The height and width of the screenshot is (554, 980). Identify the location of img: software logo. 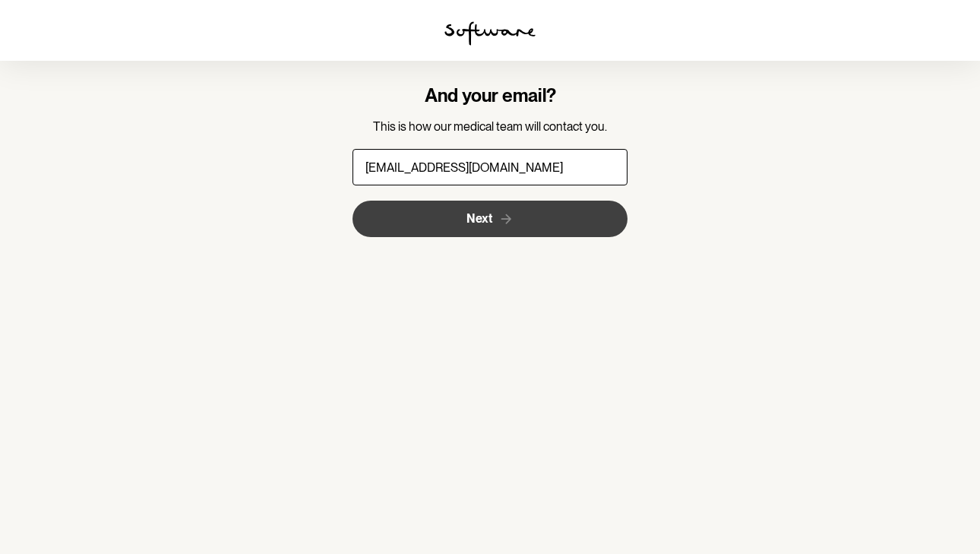
(490, 33).